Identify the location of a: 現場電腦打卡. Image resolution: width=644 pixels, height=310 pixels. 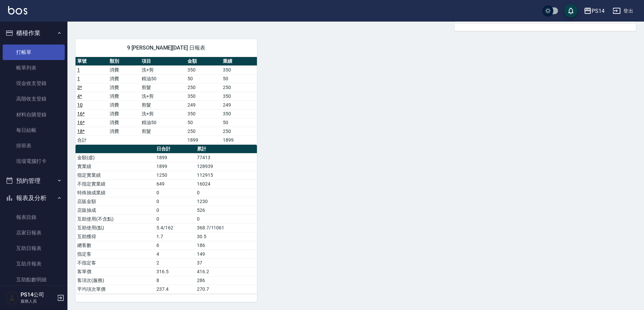
(34, 161).